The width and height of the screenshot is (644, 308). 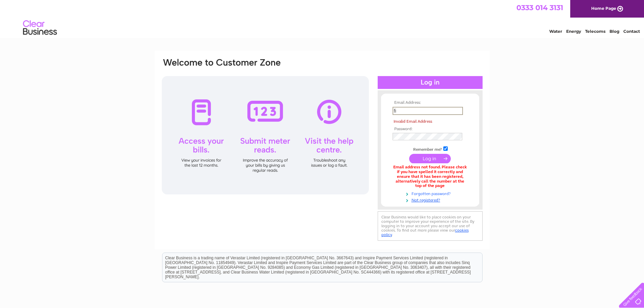 What do you see at coordinates (430, 148) in the screenshot?
I see `td: Remember me?` at bounding box center [430, 148].